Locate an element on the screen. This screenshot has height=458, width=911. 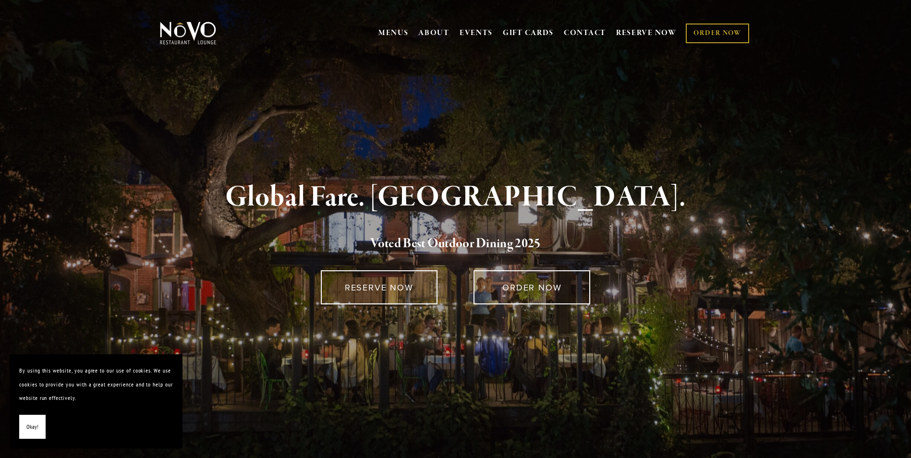
img: Novo Restaurant &amp; Lounge is located at coordinates (188, 33).